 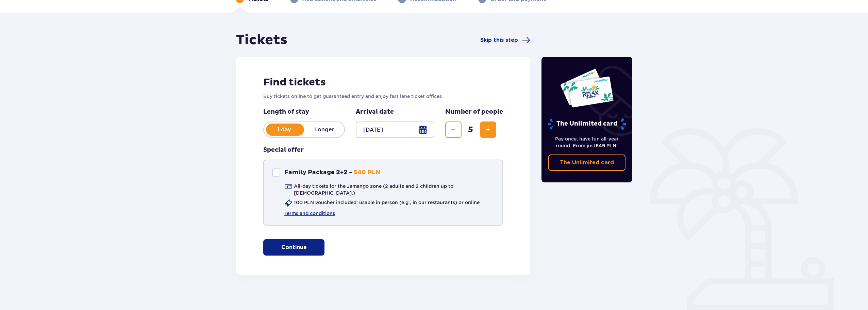 What do you see at coordinates (294, 248) in the screenshot?
I see `p: Continue` at bounding box center [294, 248].